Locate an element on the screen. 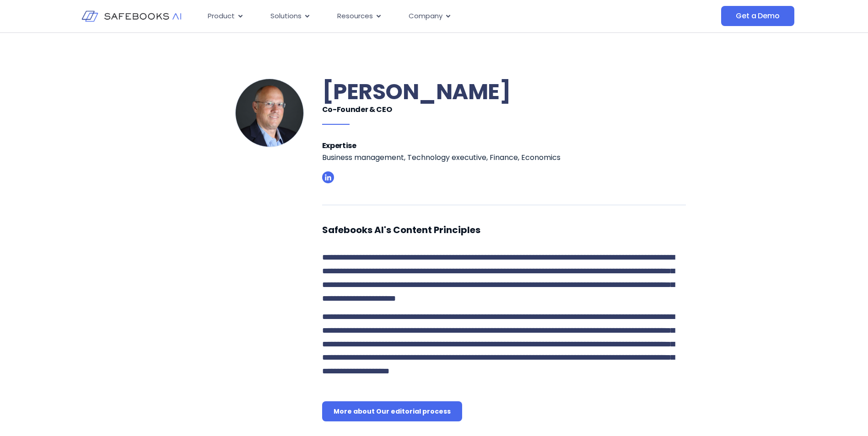 The height and width of the screenshot is (436, 868). div: Menu Toggle is located at coordinates (415, 16).